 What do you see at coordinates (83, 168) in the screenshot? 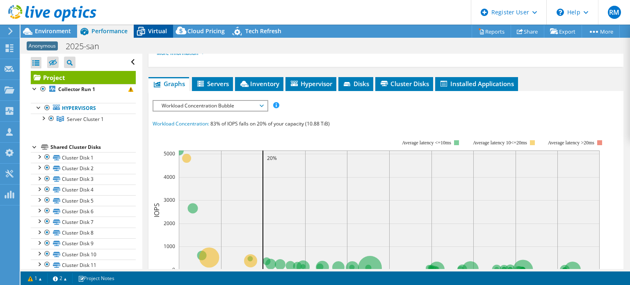
I see `a: Cluster Disk 2` at bounding box center [83, 168].